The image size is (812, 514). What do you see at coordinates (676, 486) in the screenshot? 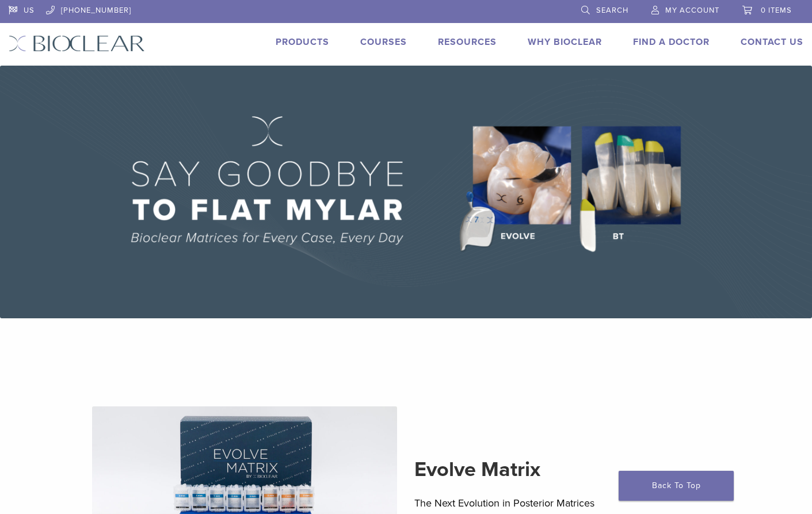
I see `a: Back To Top` at bounding box center [676, 486].